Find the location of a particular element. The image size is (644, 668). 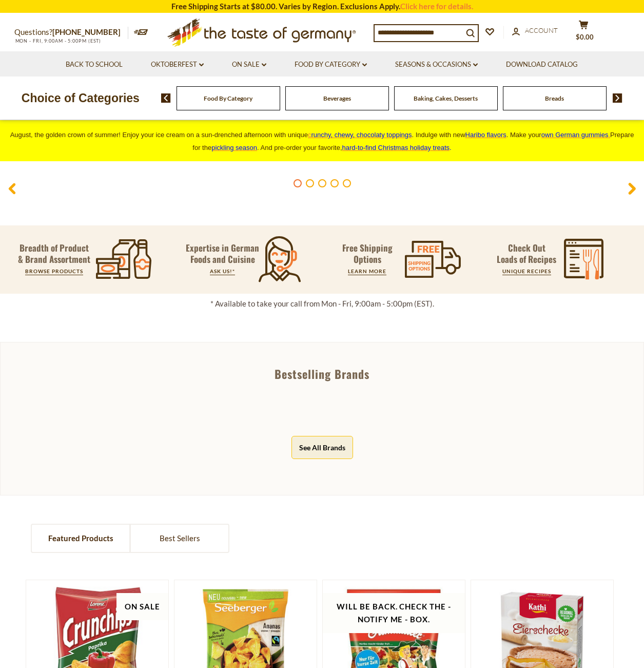

span: Baking, Cakes, Desserts is located at coordinates (445, 98).